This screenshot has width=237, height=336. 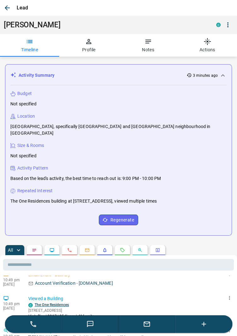 What do you see at coordinates (33, 168) in the screenshot?
I see `p: Activity Pattern` at bounding box center [33, 168].